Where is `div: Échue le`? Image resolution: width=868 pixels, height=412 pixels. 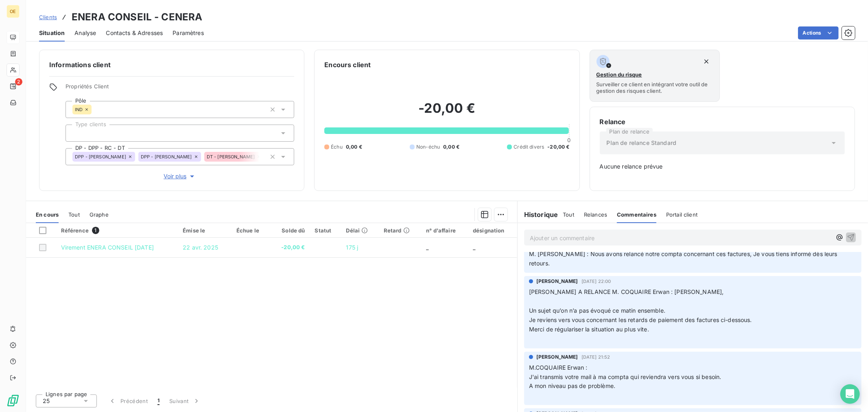 div: Échue le is located at coordinates (250, 231).